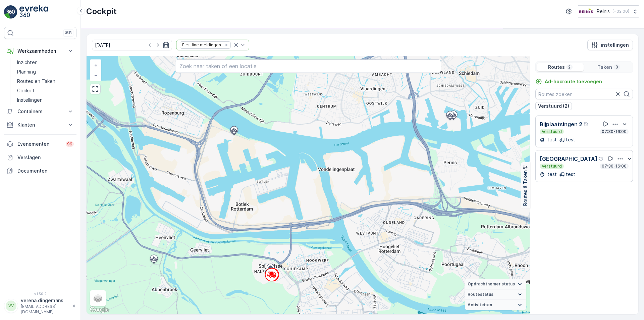 The image size is (644, 320). Describe the element at coordinates (40, 144) in the screenshot. I see `a: Evenementen99` at that location.